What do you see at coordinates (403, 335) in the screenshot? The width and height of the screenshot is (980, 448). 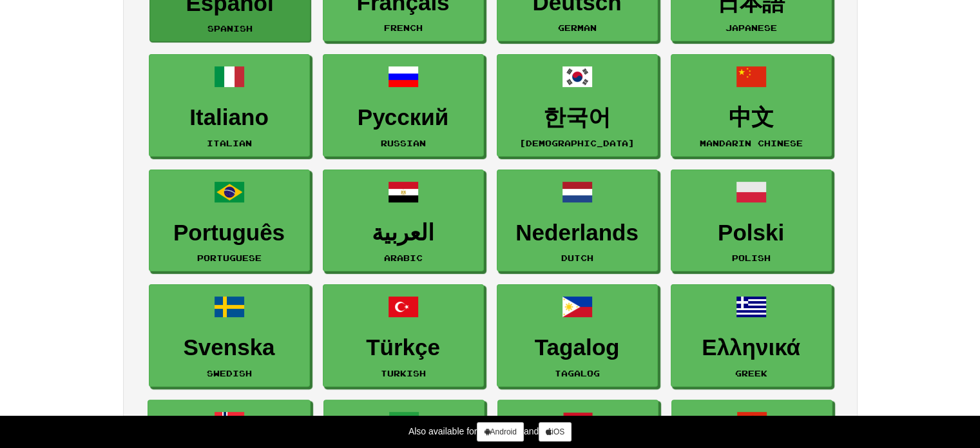 I see `a: TürkçeTurkish` at bounding box center [403, 335].